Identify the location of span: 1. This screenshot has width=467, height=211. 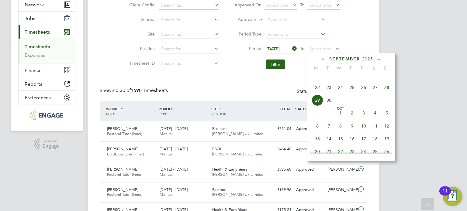
(340, 113).